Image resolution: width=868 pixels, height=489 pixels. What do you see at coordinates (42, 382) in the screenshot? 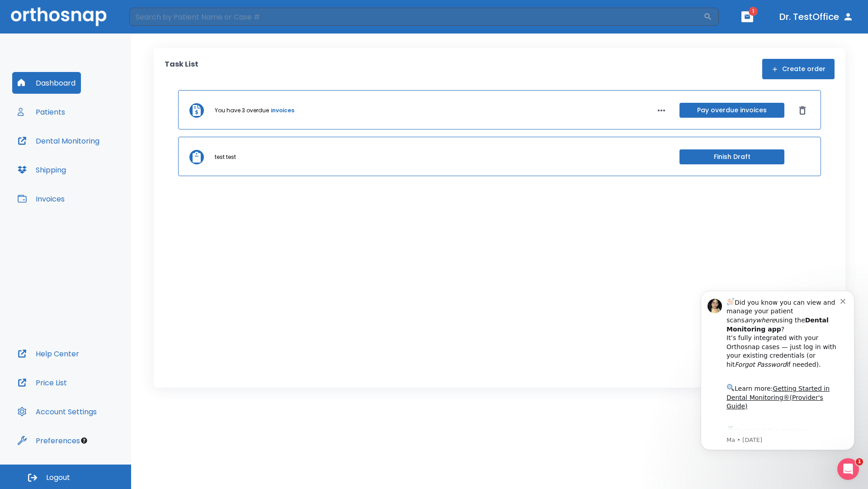
I see `a: Price List` at bounding box center [42, 382].